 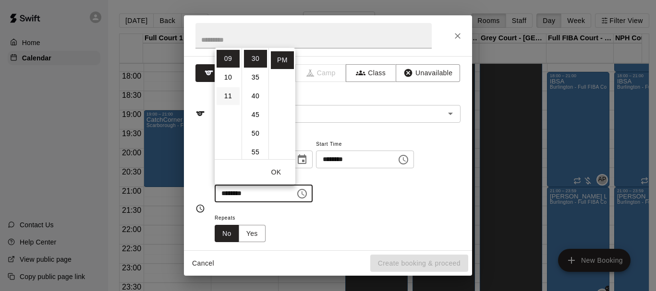 I want to click on button: No, so click(x=227, y=234).